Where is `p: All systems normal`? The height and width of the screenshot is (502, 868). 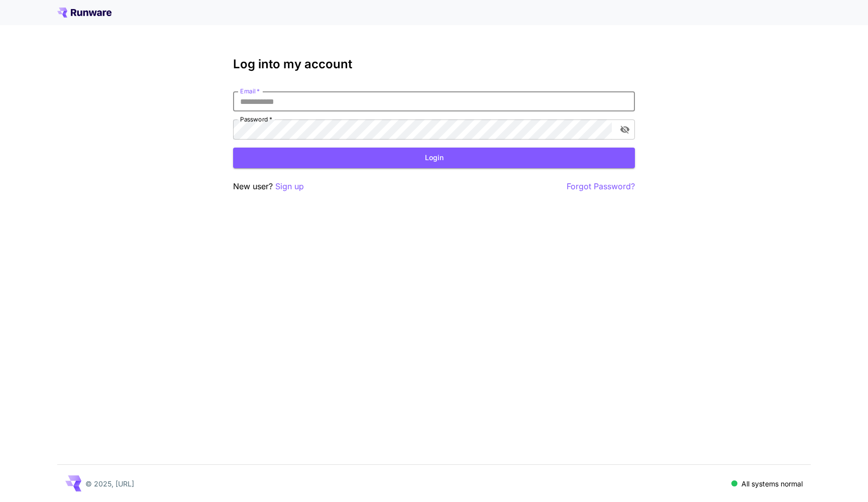
p: All systems normal is located at coordinates (772, 484).